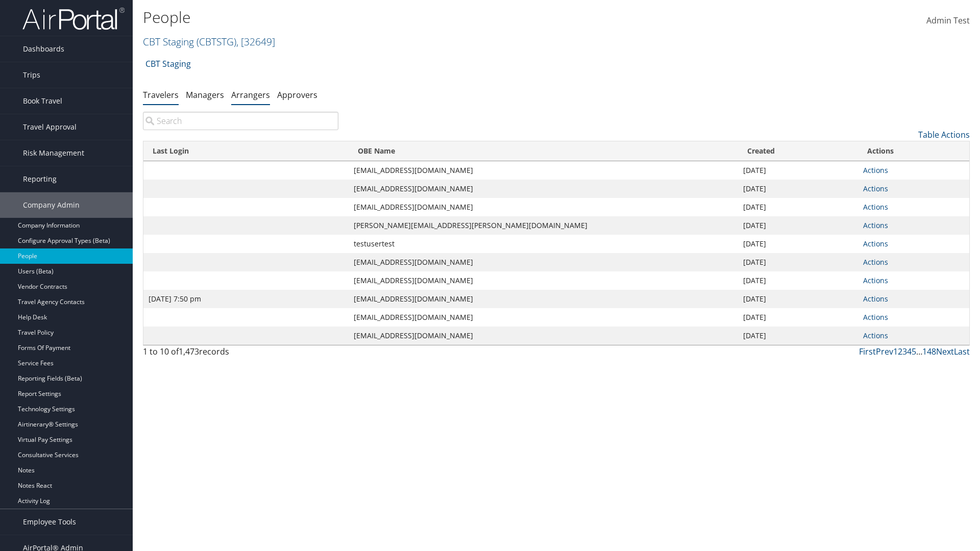 The height and width of the screenshot is (551, 980). Describe the element at coordinates (944, 135) in the screenshot. I see `a: Table Actions` at that location.